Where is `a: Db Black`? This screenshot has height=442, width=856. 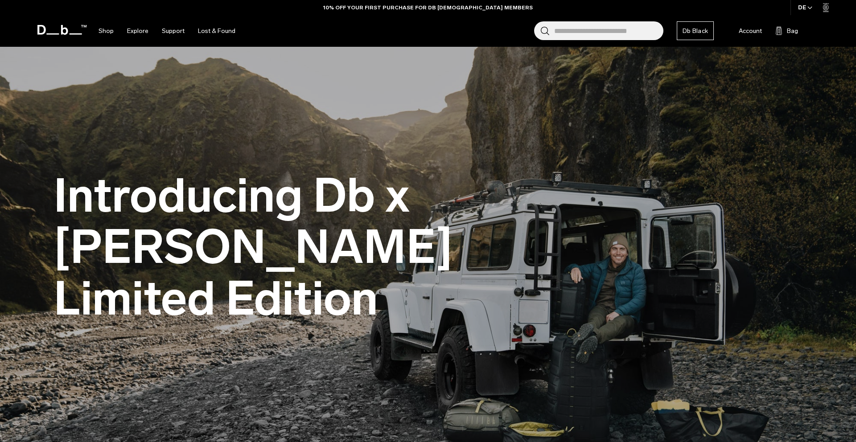
a: Db Black is located at coordinates (695, 31).